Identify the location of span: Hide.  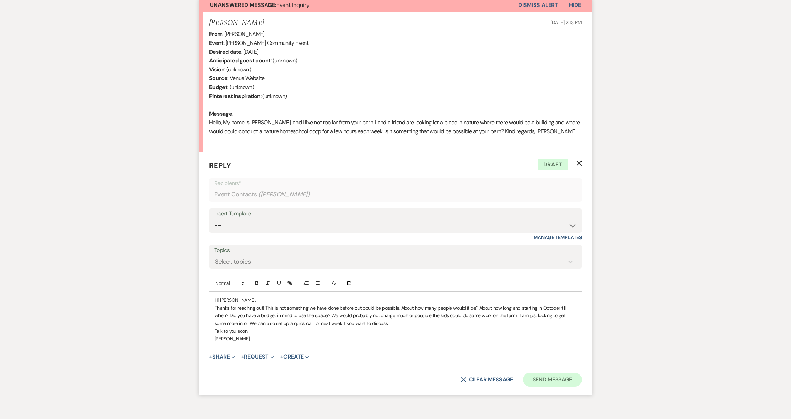
(575, 5).